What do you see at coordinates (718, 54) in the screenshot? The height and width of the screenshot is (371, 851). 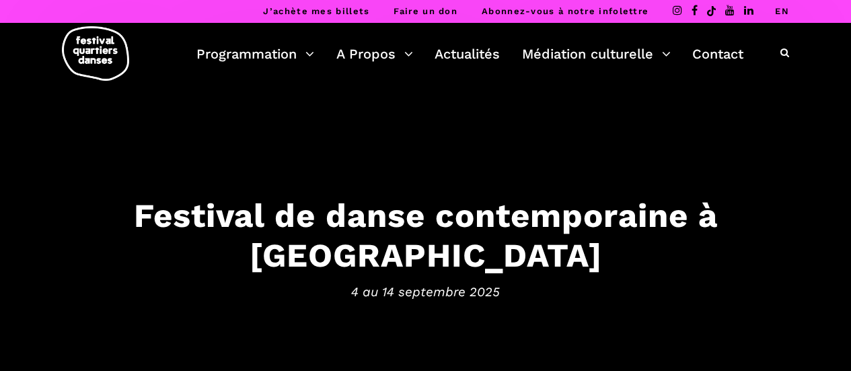 I see `a: Contact` at bounding box center [718, 54].